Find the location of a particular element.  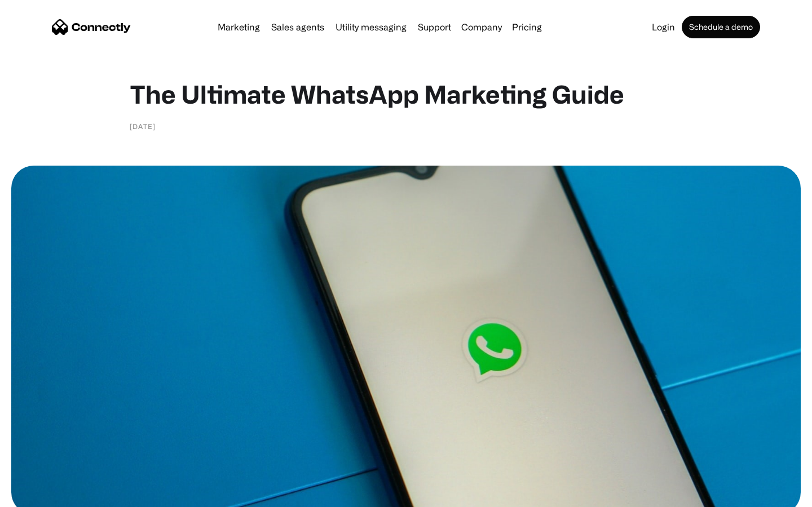

a: home is located at coordinates (91, 27).